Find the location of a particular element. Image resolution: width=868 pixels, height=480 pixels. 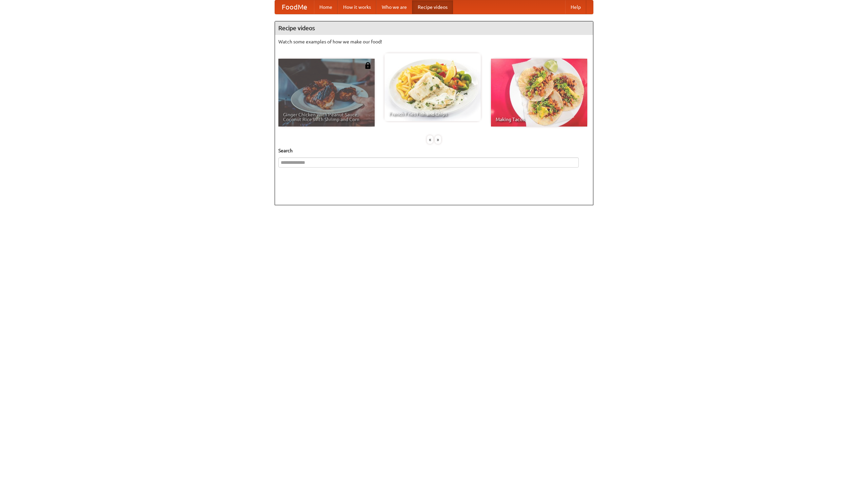

h4: Recipe videos is located at coordinates (434, 28).